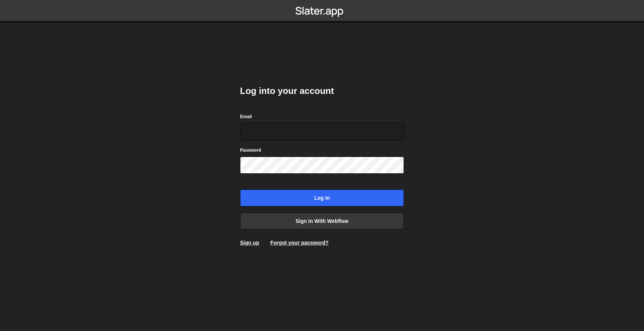  I want to click on label: Email, so click(246, 117).